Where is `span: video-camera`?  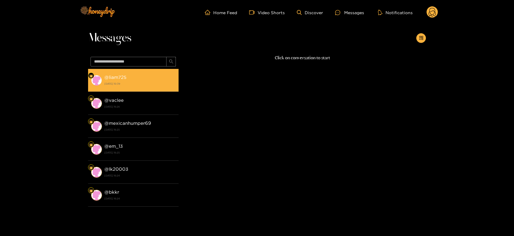 span: video-camera is located at coordinates (254, 12).